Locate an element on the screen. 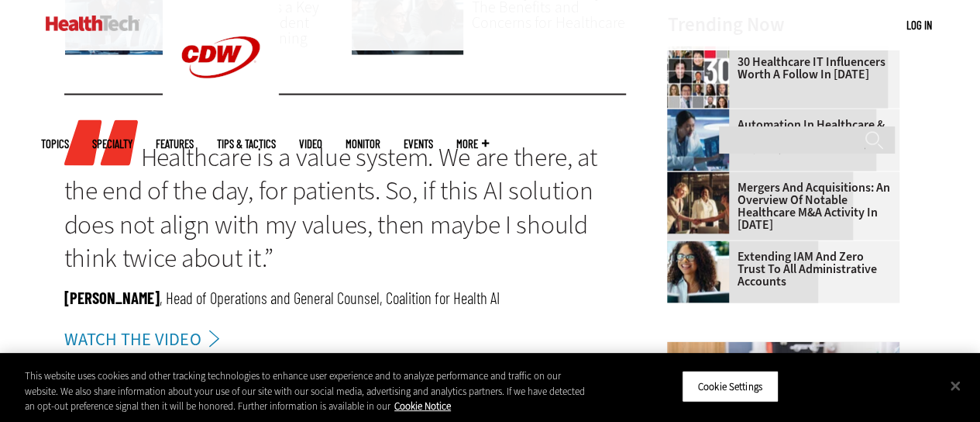 The image size is (980, 422). a: MonITor is located at coordinates (362, 144).